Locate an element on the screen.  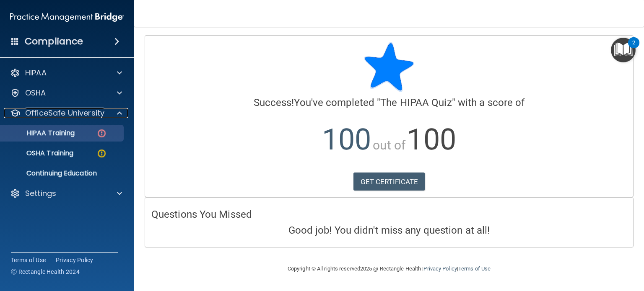
h4: You've completed " " with a score of is located at coordinates (389, 103).